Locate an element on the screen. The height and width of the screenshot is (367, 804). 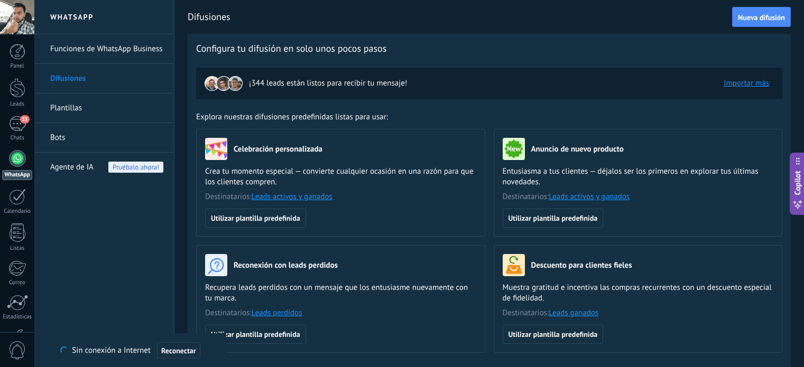
a: Leads perdidos is located at coordinates (277, 313).